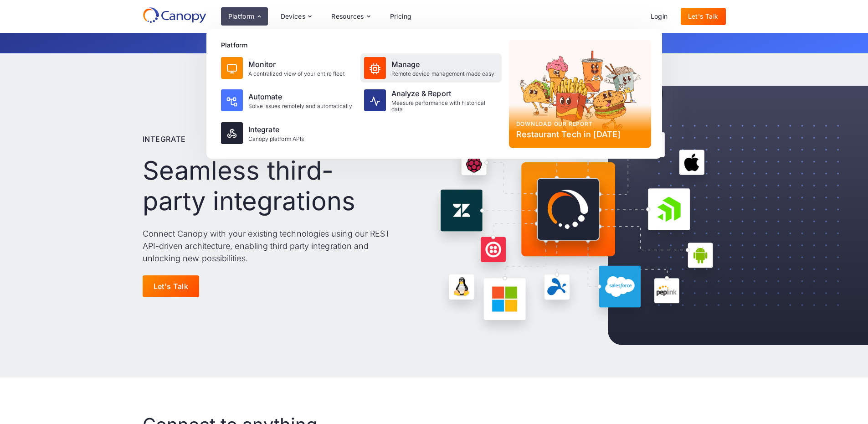 The width and height of the screenshot is (868, 424). What do you see at coordinates (444, 94) in the screenshot?
I see `div: Analyze & Report` at bounding box center [444, 94].